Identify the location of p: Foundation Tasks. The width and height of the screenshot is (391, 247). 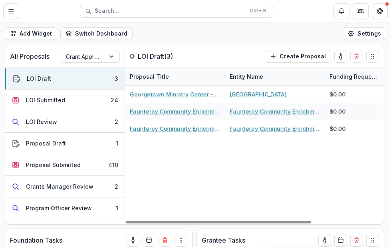
(36, 240).